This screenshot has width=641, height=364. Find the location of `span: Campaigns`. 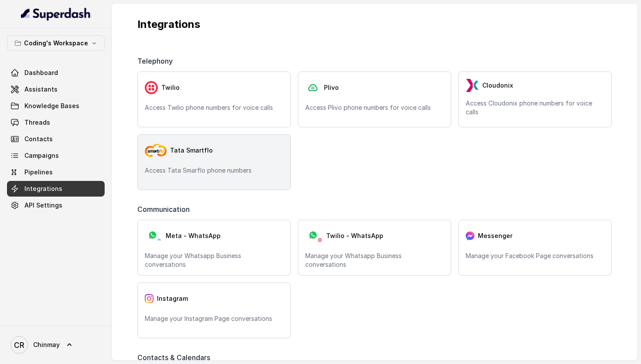

span: Campaigns is located at coordinates (41, 156).